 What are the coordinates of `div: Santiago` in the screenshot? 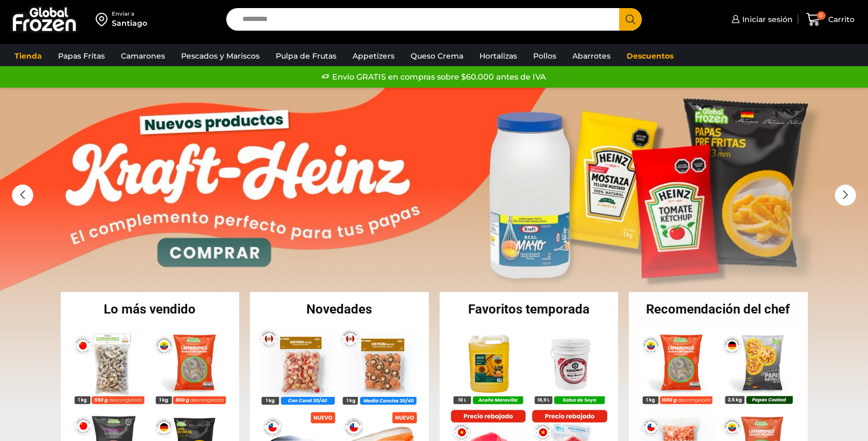 It's located at (130, 23).